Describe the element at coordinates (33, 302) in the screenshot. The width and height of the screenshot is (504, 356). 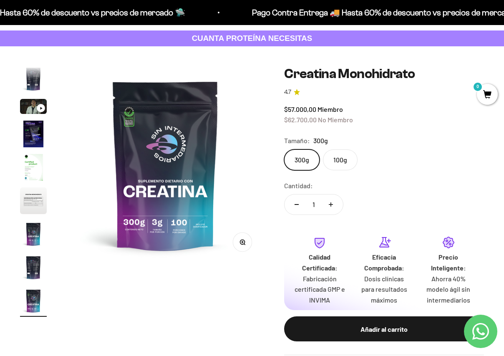
I see `button: Ir al artículo 9` at that location.